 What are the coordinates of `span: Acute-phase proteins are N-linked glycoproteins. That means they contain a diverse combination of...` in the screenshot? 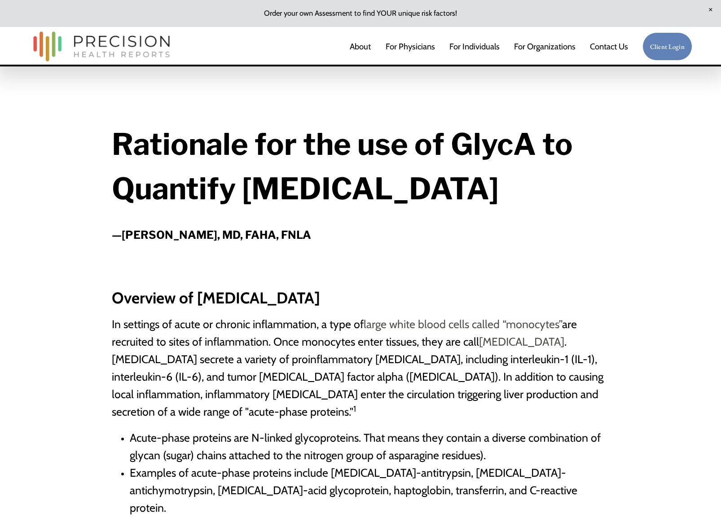 It's located at (365, 446).